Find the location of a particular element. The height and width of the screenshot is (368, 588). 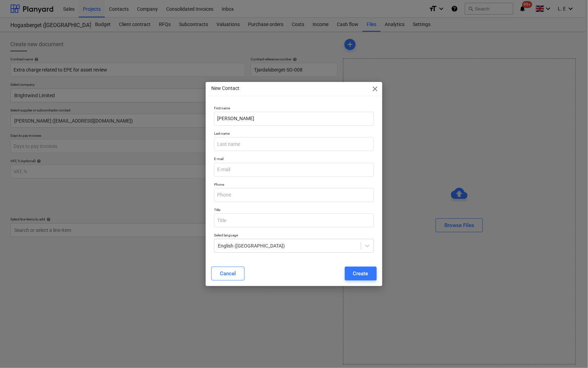

input: Title is located at coordinates (294, 220).